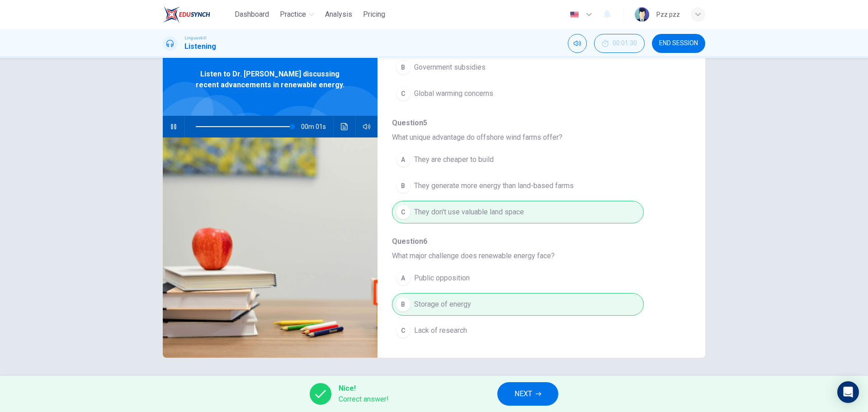  I want to click on span: 00:01:30, so click(625, 43).